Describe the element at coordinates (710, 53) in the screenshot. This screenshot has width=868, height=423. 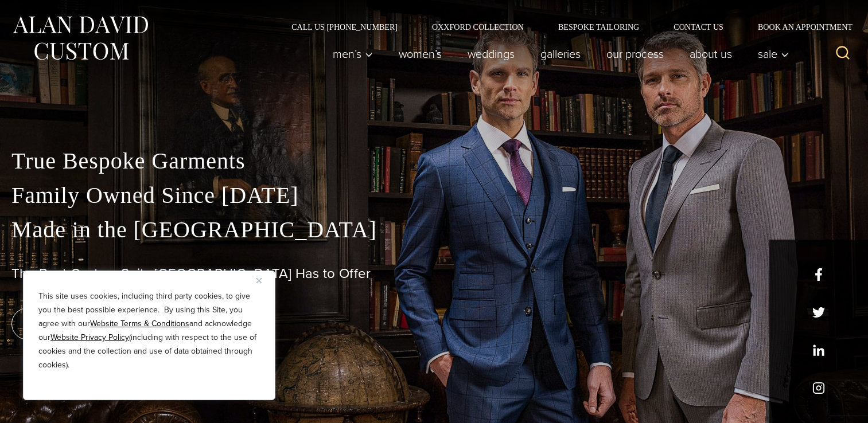
I see `a: About Us` at that location.